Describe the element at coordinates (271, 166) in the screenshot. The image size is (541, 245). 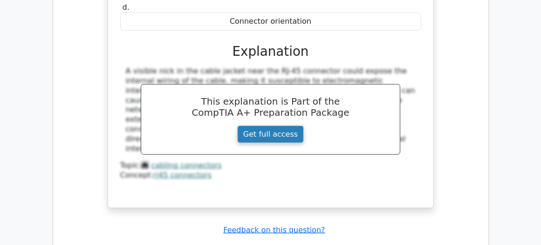
I see `div: Topic:` at that location.